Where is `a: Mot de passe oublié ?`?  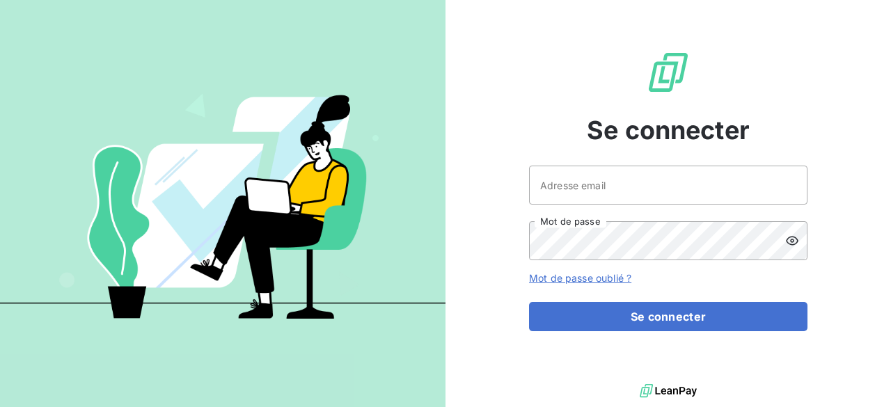 a: Mot de passe oublié ? is located at coordinates (580, 278).